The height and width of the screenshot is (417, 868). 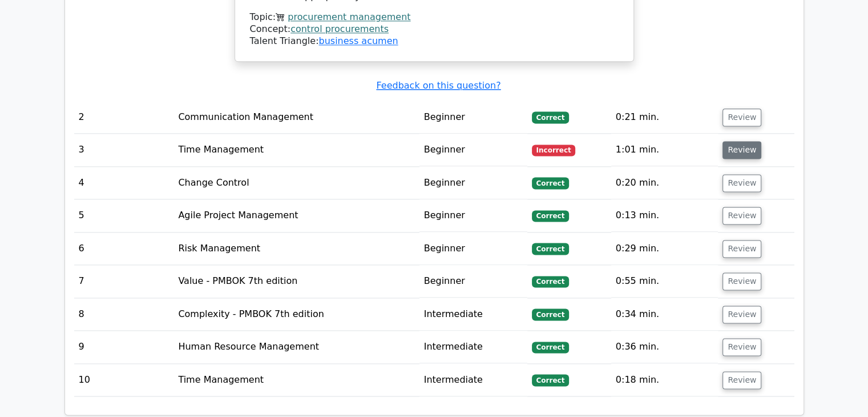 What do you see at coordinates (124, 117) in the screenshot?
I see `td: 2` at bounding box center [124, 117].